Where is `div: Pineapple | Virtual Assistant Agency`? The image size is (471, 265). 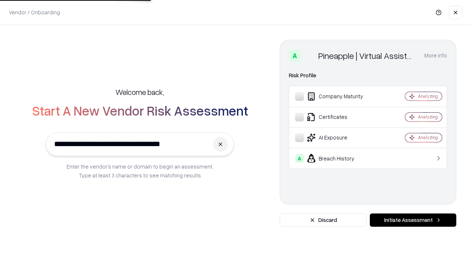
div: Pineapple | Virtual Assistant Agency is located at coordinates (367, 56).